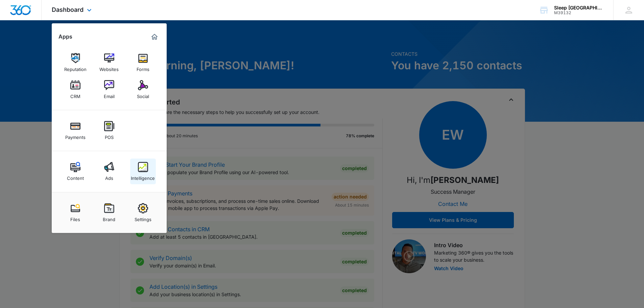  Describe the element at coordinates (76, 90) in the screenshot. I see `a: CRM` at that location.